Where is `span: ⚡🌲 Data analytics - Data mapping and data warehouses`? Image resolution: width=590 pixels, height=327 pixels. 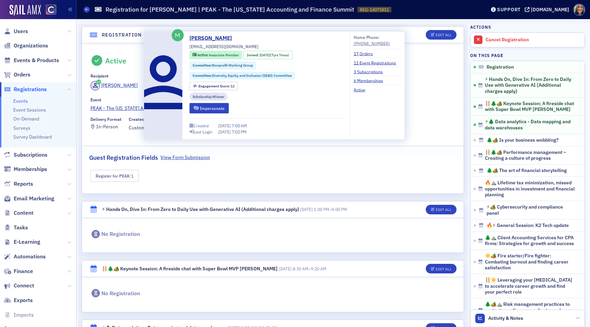 span: ⚡🌲 Data analytics - Data mapping and data warehouses is located at coordinates (530, 125).